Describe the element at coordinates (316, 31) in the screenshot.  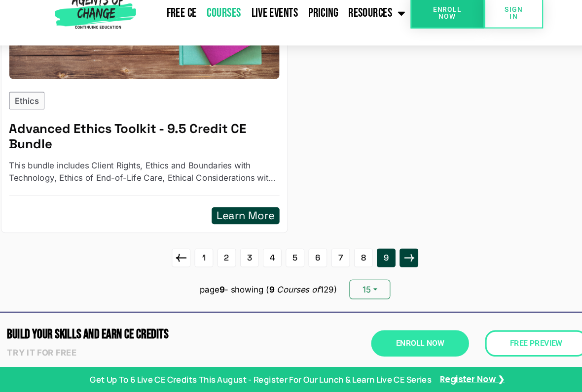
I see `a: Pricing` at that location.